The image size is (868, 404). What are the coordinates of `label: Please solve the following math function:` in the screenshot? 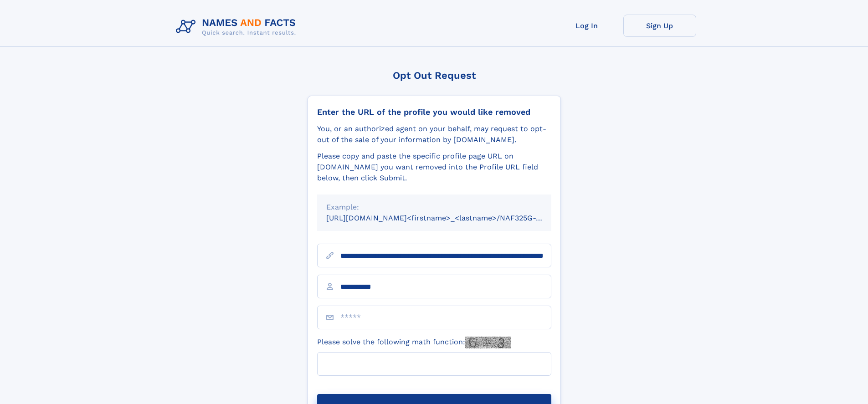 It's located at (413, 342).